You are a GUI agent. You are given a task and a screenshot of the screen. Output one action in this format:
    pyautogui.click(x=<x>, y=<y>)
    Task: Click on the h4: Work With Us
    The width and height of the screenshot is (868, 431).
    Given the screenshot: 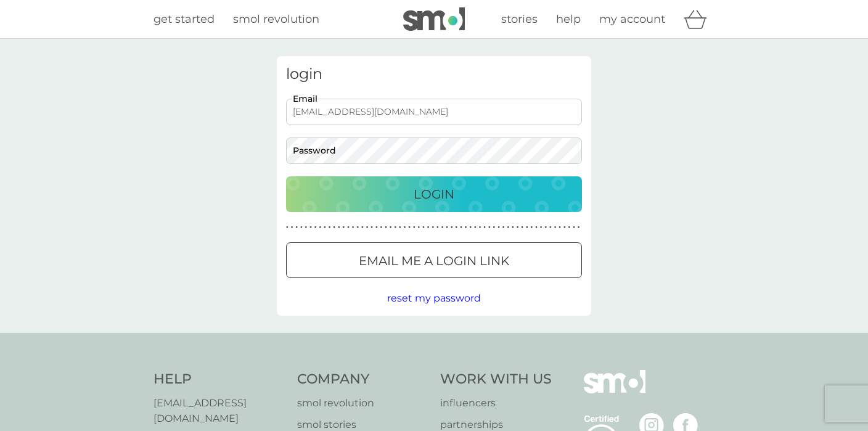 What is the action you would take?
    pyautogui.click(x=495, y=379)
    